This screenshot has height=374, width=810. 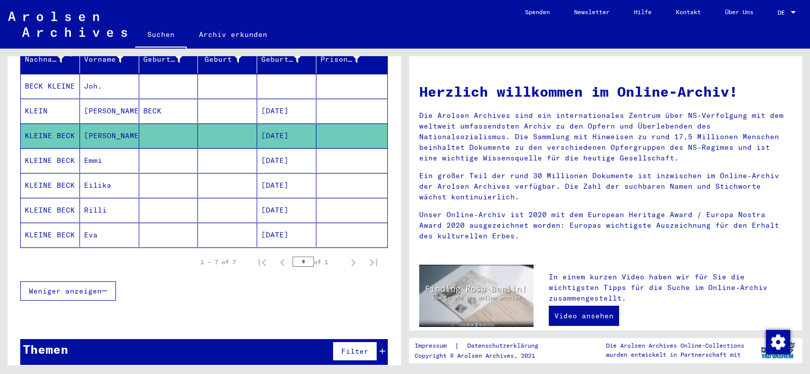 I want to click on button: Last page, so click(x=373, y=262).